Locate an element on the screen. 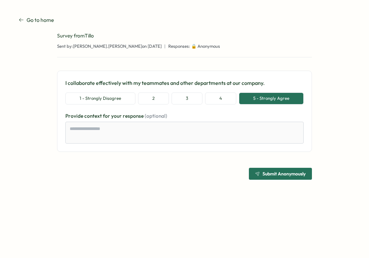 Image resolution: width=369 pixels, height=258 pixels. span: response is located at coordinates (134, 116).